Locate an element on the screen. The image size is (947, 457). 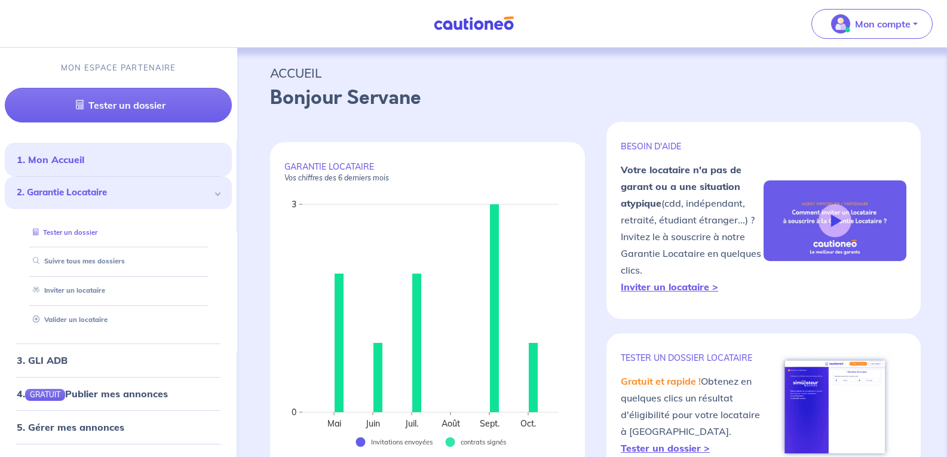
strong: Tester un dossier > is located at coordinates (665, 448).